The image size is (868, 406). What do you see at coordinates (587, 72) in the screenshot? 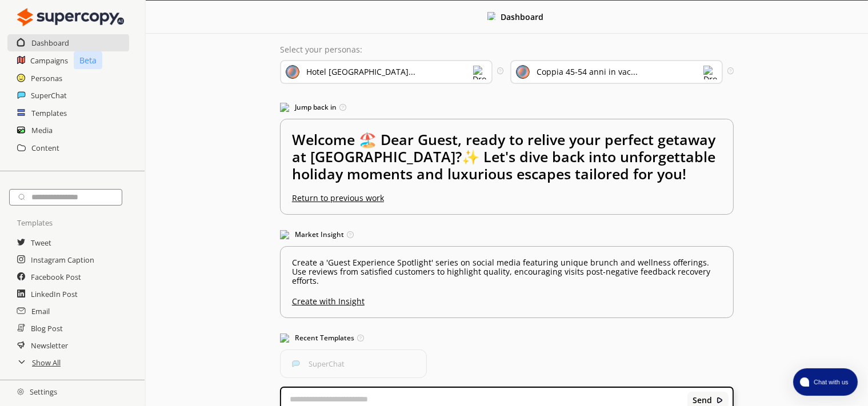
I see `div: Coppia 45-54 anni in vac...` at bounding box center [587, 72].